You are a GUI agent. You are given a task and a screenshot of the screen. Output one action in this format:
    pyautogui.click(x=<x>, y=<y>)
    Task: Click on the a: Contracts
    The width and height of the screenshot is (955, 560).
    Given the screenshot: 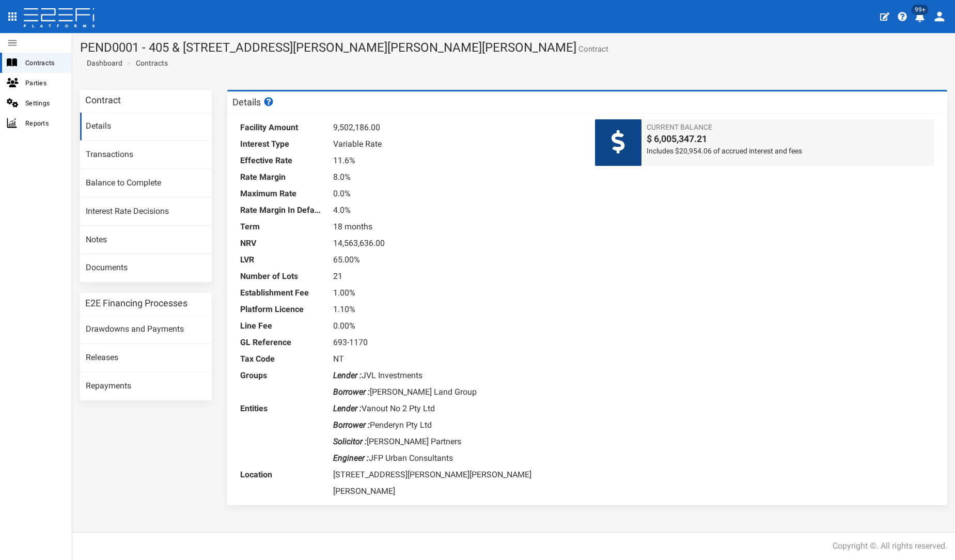 What is the action you would take?
    pyautogui.click(x=152, y=63)
    